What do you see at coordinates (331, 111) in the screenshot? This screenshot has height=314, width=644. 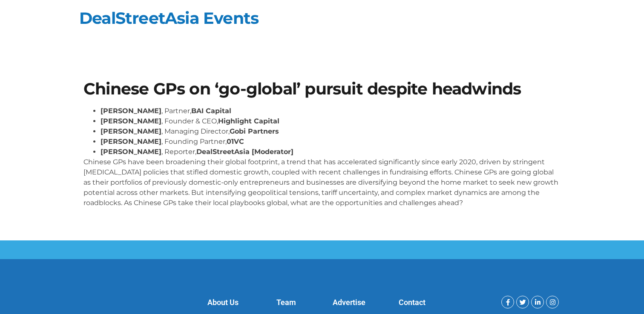 I see `li: , Partner,` at bounding box center [331, 111].